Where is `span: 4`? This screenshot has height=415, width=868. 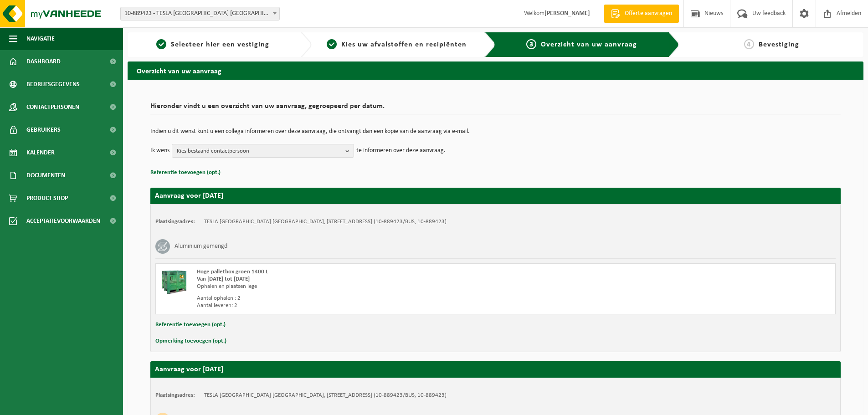 span: 4 is located at coordinates (749, 44).